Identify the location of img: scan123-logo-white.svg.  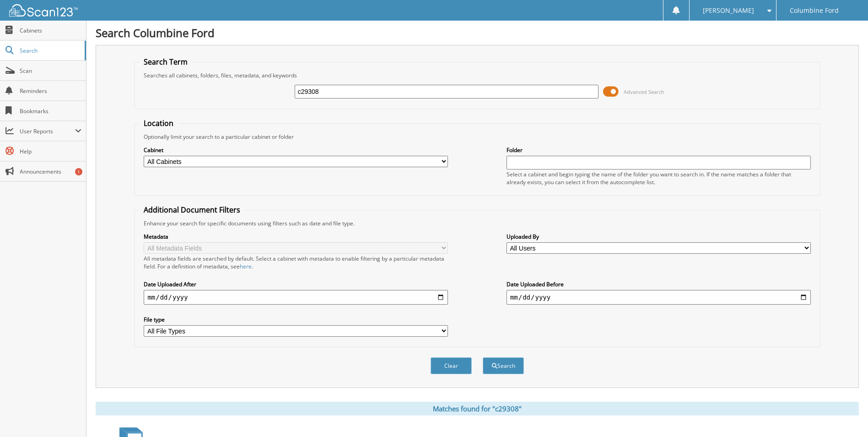
(43, 10).